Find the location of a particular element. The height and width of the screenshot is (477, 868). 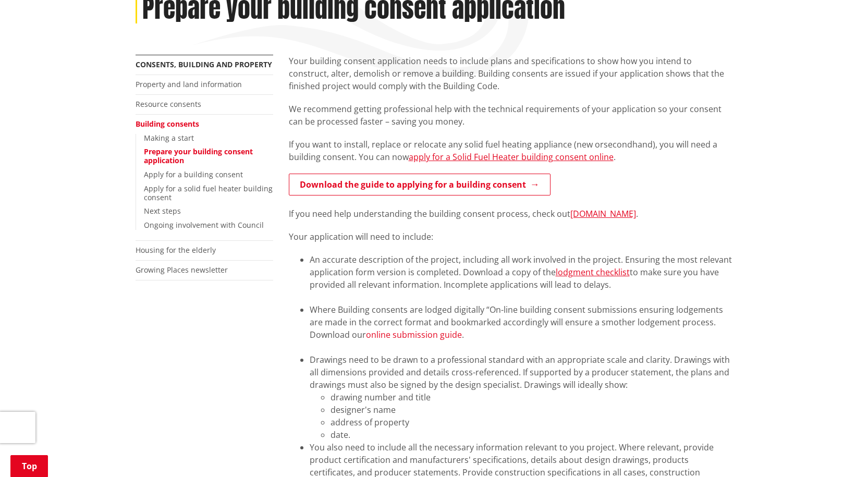

p: Your application will need to include: is located at coordinates (511, 237).